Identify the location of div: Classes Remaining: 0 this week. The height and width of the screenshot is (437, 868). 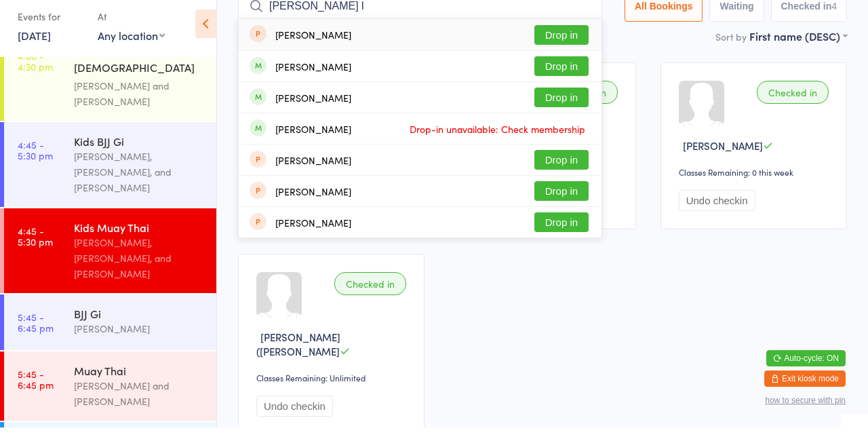
(756, 181).